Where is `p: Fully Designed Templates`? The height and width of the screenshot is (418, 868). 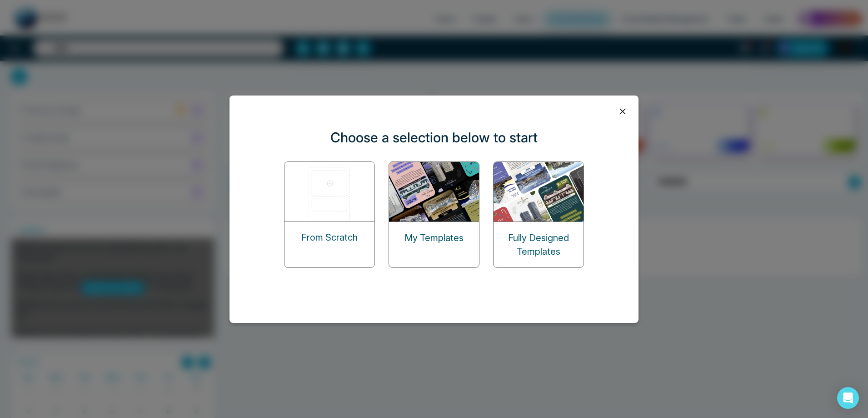
p: Fully Designed Templates is located at coordinates (538, 244).